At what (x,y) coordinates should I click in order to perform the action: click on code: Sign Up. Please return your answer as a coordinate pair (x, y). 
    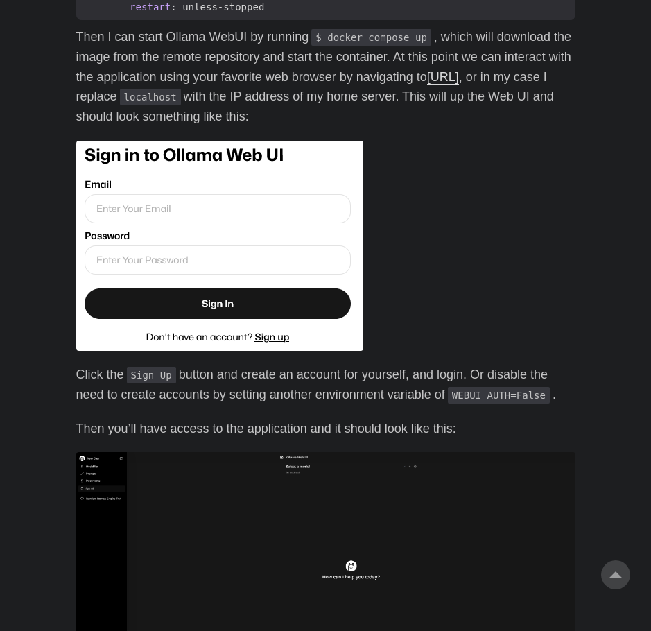
    Looking at the image, I should click on (151, 375).